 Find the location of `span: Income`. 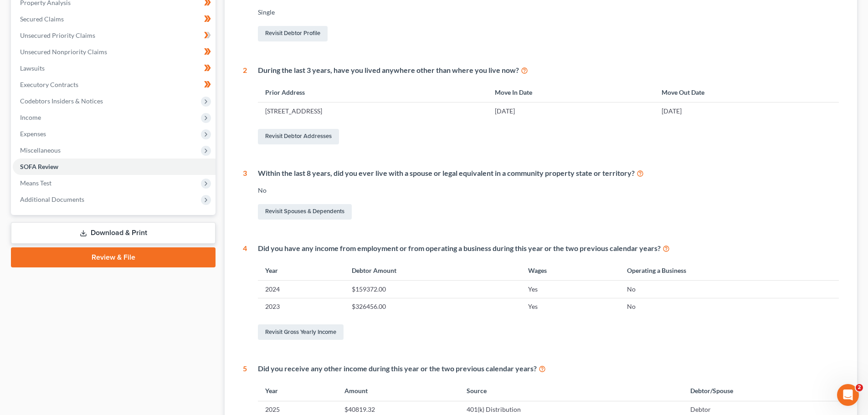

span: Income is located at coordinates (31, 117).